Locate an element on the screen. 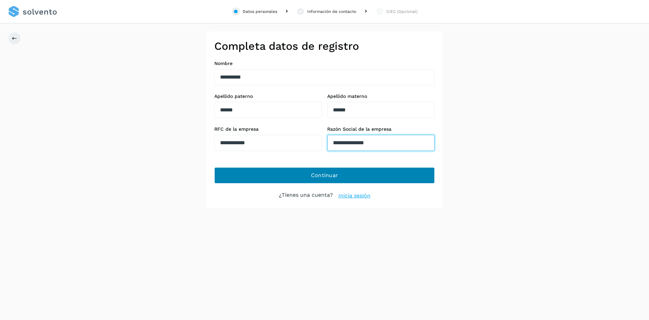  div: Datos personales is located at coordinates (260, 11).